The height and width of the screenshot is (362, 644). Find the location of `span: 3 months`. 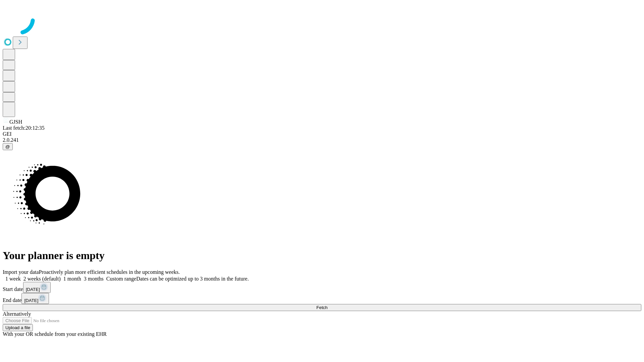

span: 3 months is located at coordinates (94, 279).